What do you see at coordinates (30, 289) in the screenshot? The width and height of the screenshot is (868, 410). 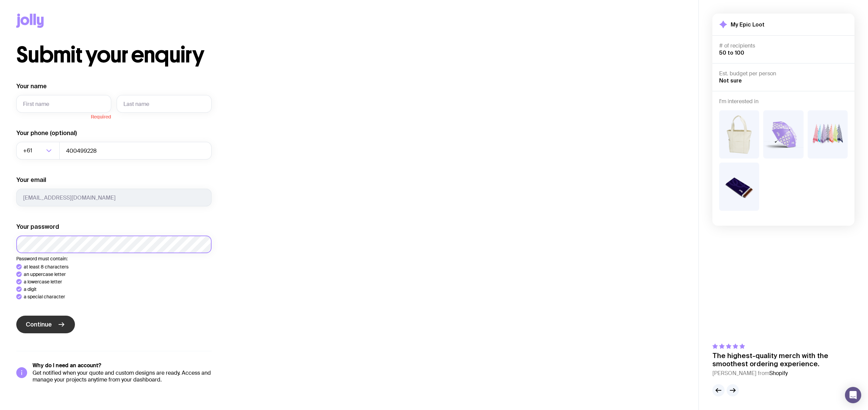 I see `p: a digit` at bounding box center [30, 289].